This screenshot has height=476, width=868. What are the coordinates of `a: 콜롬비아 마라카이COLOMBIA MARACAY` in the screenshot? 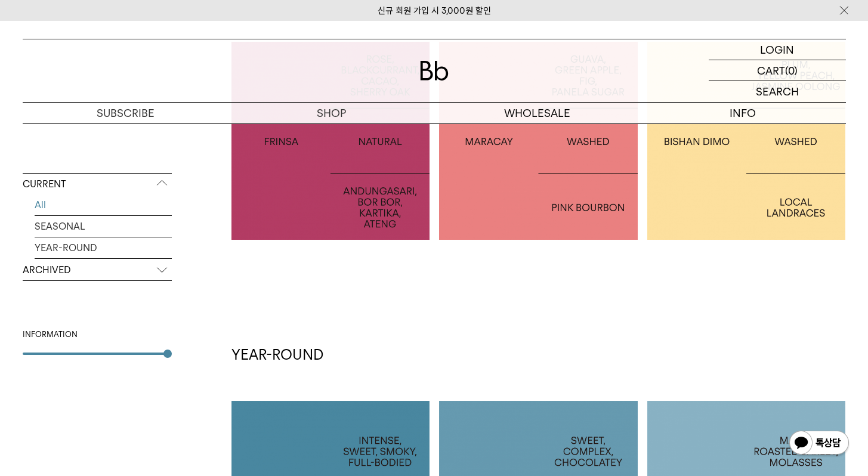 It's located at (538, 141).